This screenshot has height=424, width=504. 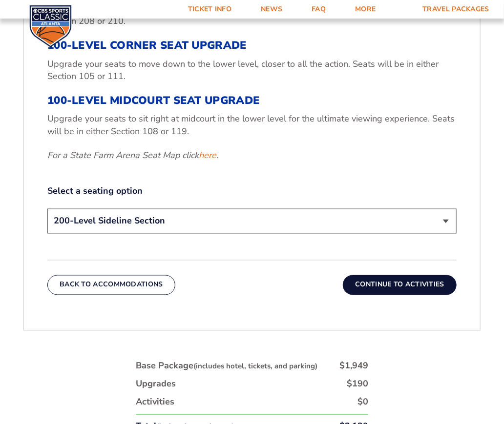 What do you see at coordinates (226, 366) in the screenshot?
I see `div: Base Package` at bounding box center [226, 366].